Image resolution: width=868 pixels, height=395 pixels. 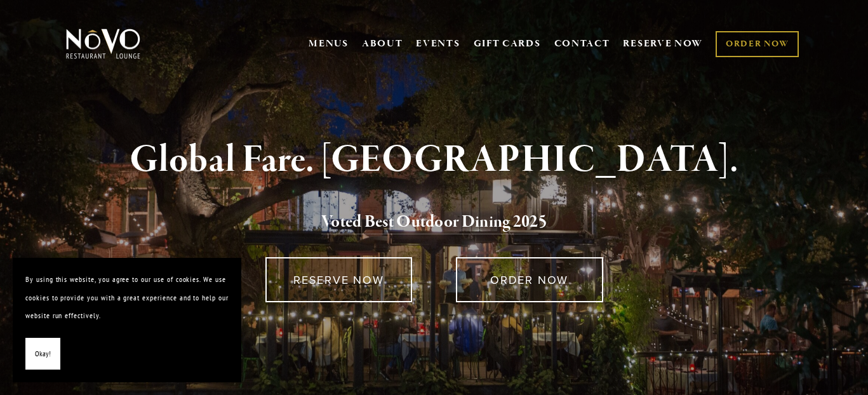 What do you see at coordinates (42, 353) in the screenshot?
I see `button: Okay!` at bounding box center [42, 353].